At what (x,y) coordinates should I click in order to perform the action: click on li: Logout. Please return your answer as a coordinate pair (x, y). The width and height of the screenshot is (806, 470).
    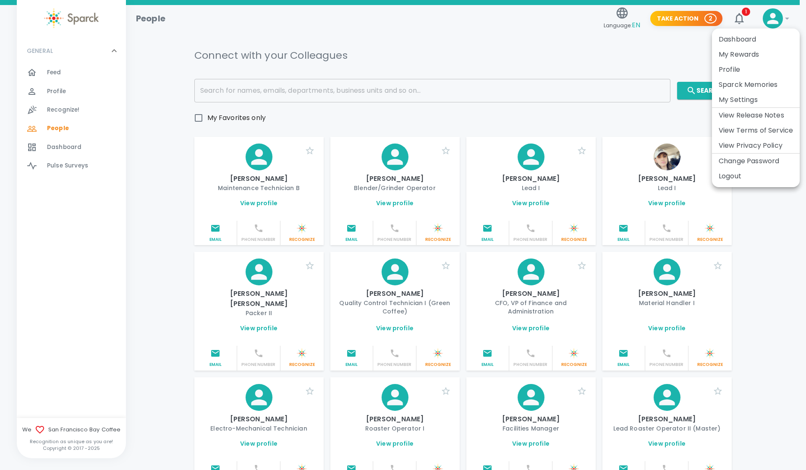
    Looking at the image, I should click on (756, 176).